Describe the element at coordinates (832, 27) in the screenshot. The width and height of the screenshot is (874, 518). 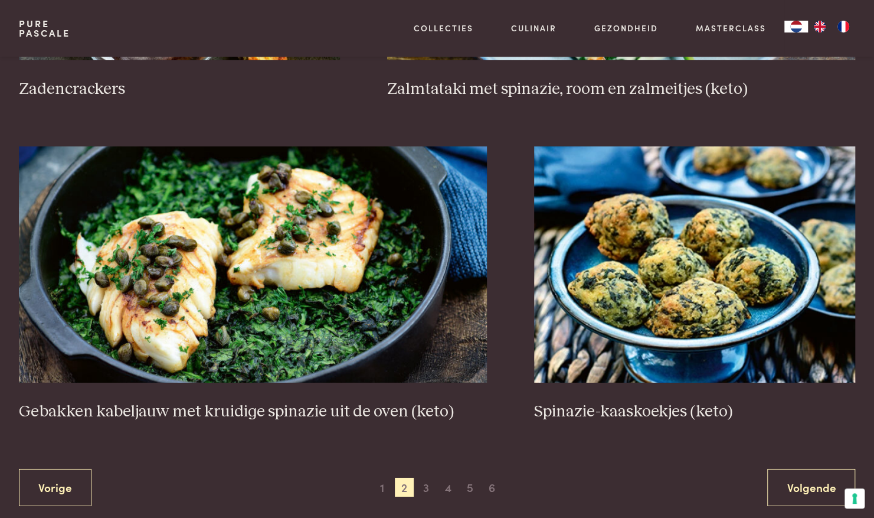
I see `ul: Language list` at that location.